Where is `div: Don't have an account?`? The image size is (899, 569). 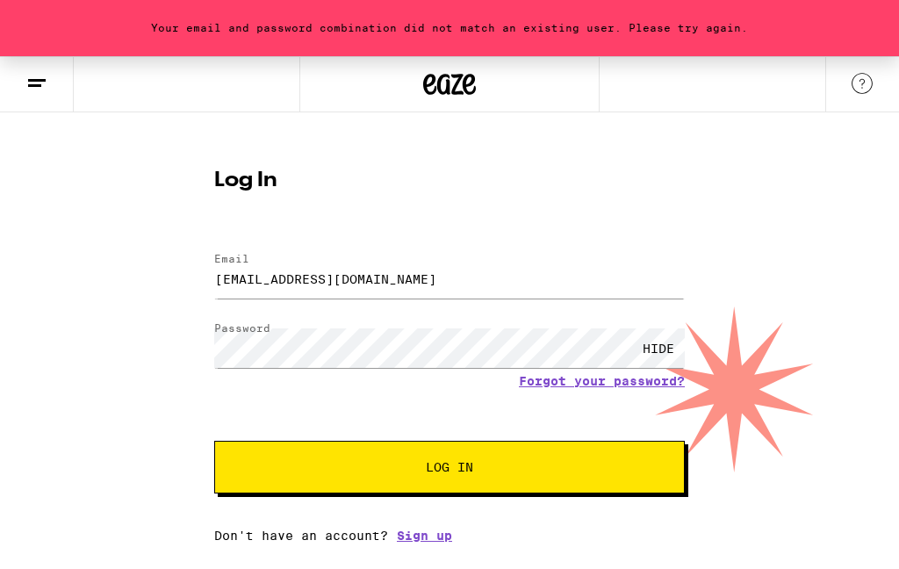
div: Don't have an account? is located at coordinates (450, 536).